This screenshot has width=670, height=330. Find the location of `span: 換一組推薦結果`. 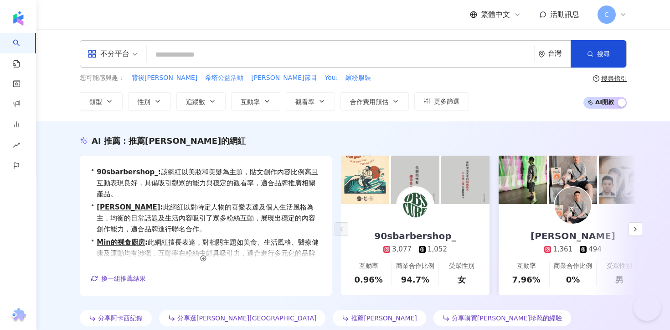

span: 換一組推薦結果 is located at coordinates (124, 278).